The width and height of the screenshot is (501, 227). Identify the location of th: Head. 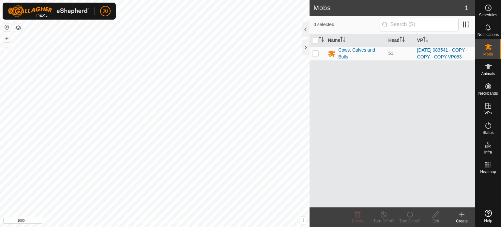
(400, 40).